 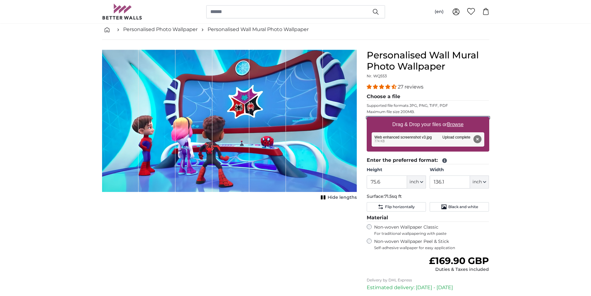 What do you see at coordinates (439, 12) in the screenshot?
I see `button: (en)` at bounding box center [439, 12].